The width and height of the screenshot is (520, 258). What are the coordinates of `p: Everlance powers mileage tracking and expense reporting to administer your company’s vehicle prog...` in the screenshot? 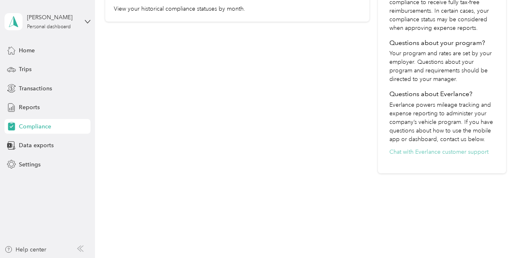 It's located at (442, 122).